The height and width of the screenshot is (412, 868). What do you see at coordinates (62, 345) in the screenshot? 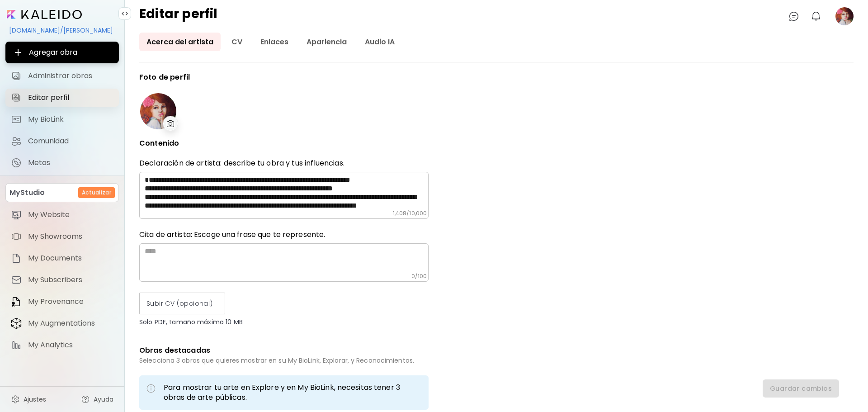
I see `a: itemMy Analytics` at bounding box center [62, 345].